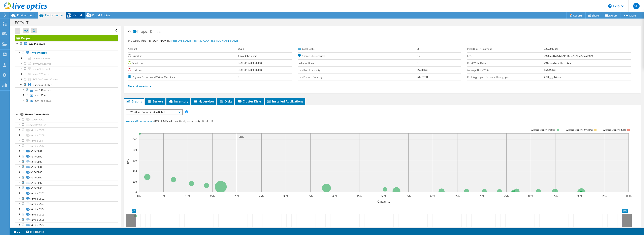  I want to click on text: 0%, so click(139, 196).